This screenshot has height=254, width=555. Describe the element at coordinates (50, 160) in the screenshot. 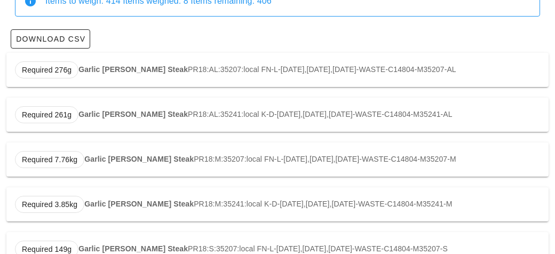

I see `span: Required 7.76kg` at that location.